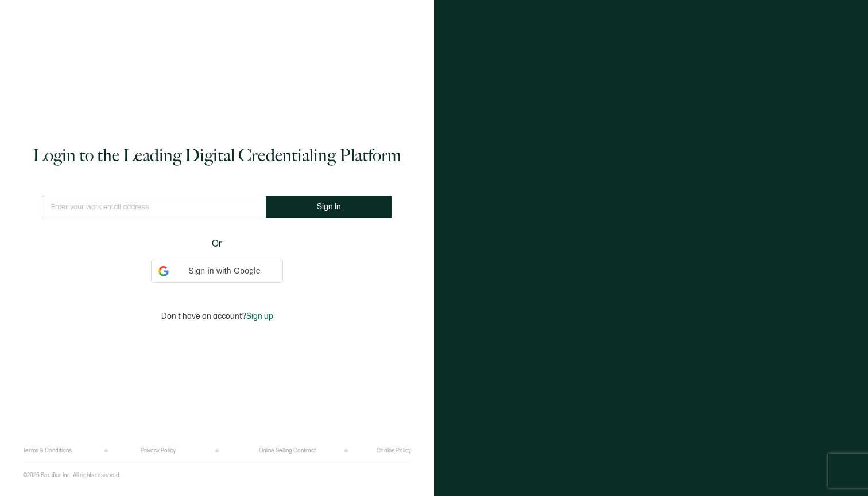 The width and height of the screenshot is (868, 496). What do you see at coordinates (287, 452) in the screenshot?
I see `a: Online Selling Contract` at bounding box center [287, 452].